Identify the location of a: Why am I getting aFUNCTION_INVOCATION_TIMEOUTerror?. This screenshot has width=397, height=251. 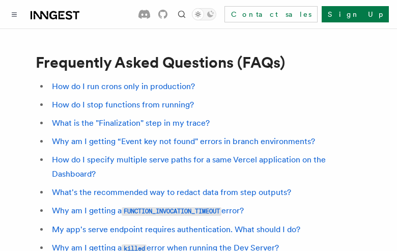
(148, 210).